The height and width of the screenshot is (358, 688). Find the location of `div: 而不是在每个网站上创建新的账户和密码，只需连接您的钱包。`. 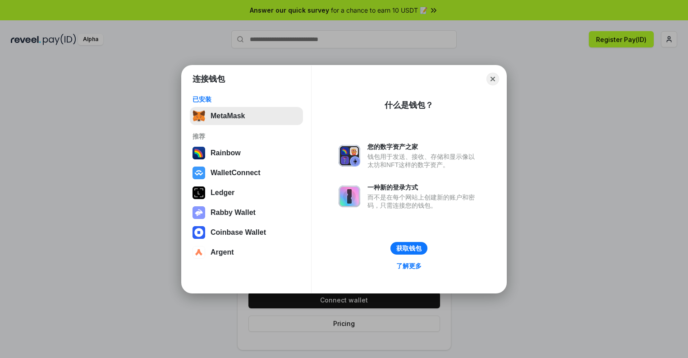

div: 而不是在每个网站上创建新的账户和密码，只需连接您的钱包。 is located at coordinates (423, 201).